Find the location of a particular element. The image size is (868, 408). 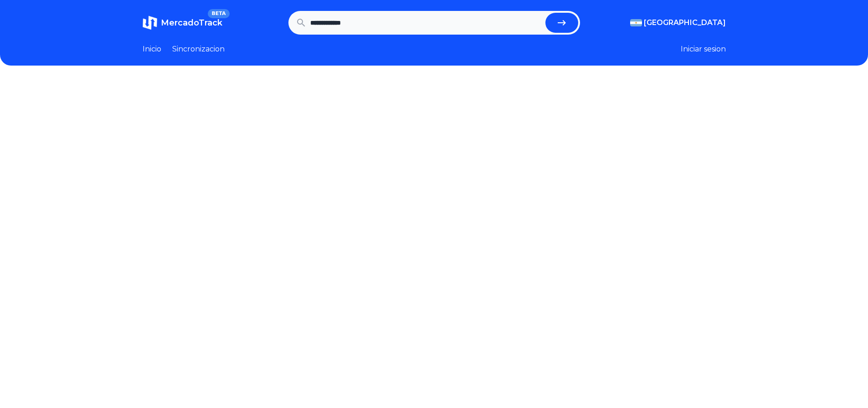

a: Inicio is located at coordinates (152, 49).